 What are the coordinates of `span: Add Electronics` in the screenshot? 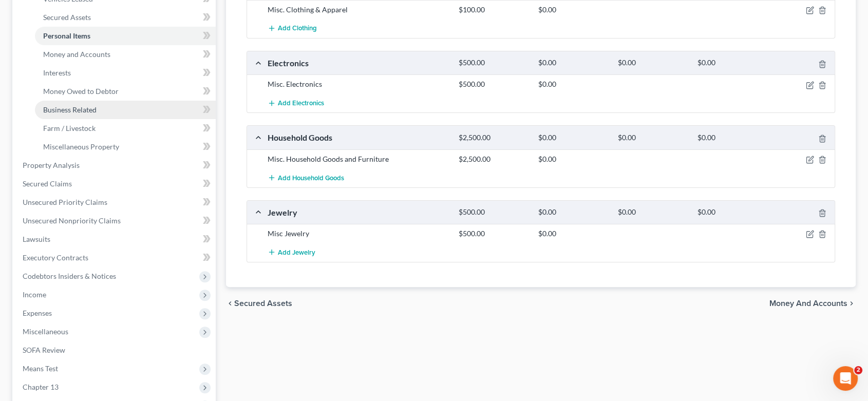 It's located at (301, 103).